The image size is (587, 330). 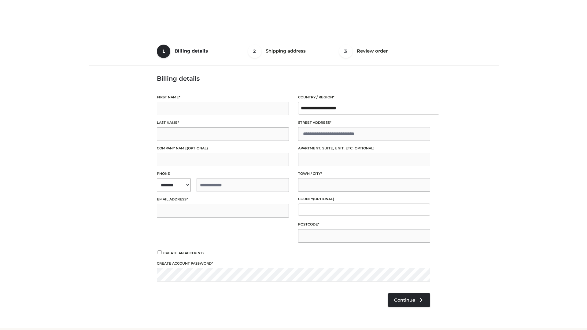 What do you see at coordinates (223, 97) in the screenshot?
I see `label: First name` at bounding box center [223, 97].